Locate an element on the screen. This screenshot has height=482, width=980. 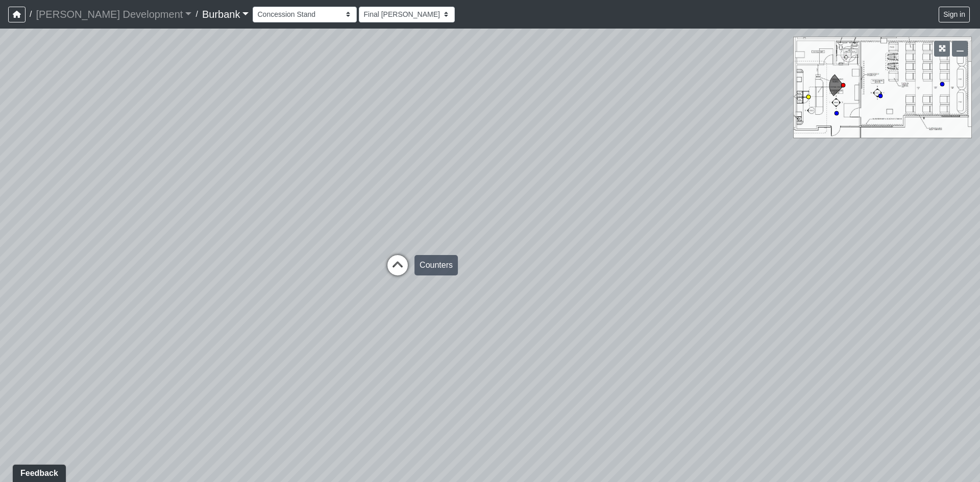
button: Sign in is located at coordinates (954, 15).